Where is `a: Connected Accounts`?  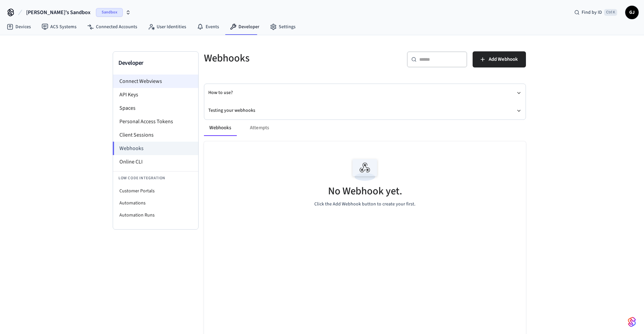 a: Connected Accounts is located at coordinates (112, 27).